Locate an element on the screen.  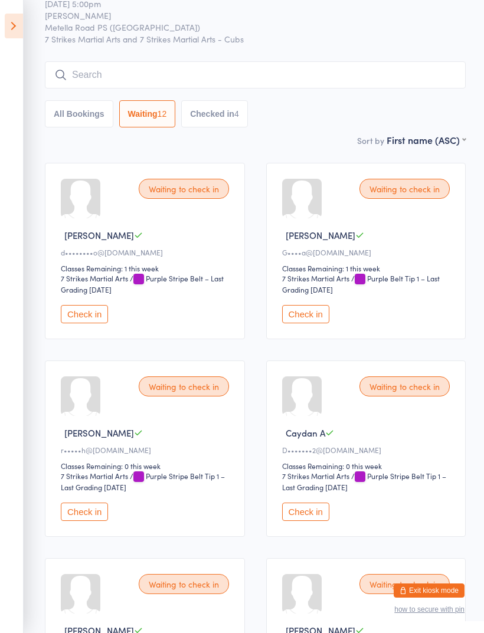
button: All Bookings is located at coordinates (79, 114).